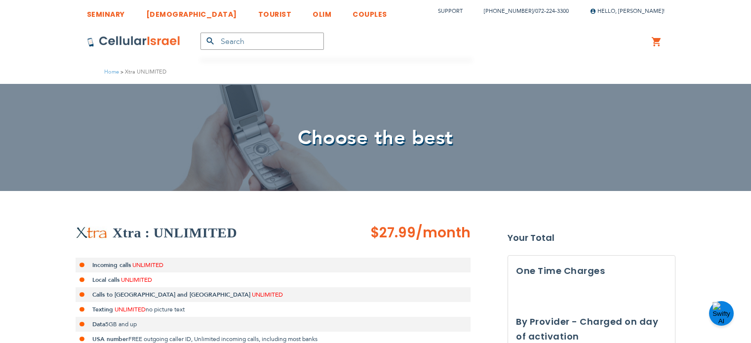  I want to click on h2: Xtra : UNLIMITED, so click(175, 233).